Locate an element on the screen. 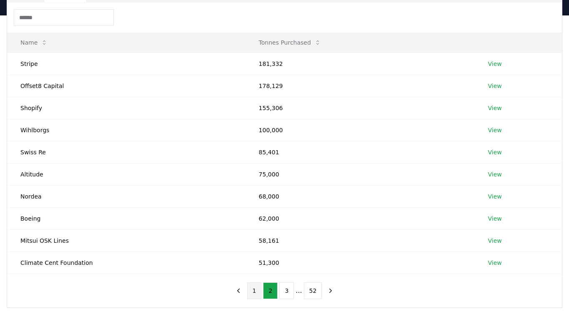 This screenshot has width=569, height=322. td: Nordea is located at coordinates (126, 196).